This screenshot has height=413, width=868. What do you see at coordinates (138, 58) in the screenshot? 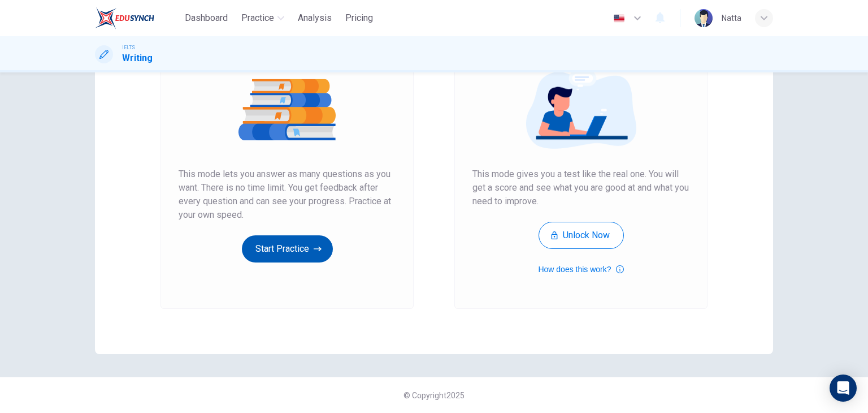
I see `h1: Writing` at bounding box center [138, 58].